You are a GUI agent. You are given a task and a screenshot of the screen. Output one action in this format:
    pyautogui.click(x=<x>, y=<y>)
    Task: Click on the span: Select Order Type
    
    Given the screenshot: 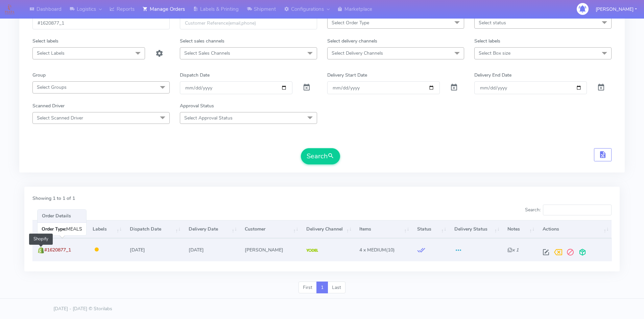 What is the action you would take?
    pyautogui.click(x=350, y=23)
    